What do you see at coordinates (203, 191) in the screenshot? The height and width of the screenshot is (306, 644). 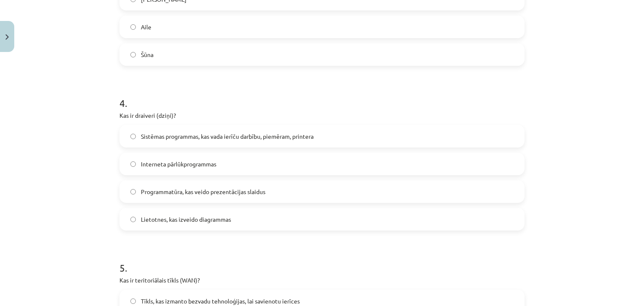 I see `span: Programmatūra, kas veido prezentācijas slaidus` at bounding box center [203, 191].